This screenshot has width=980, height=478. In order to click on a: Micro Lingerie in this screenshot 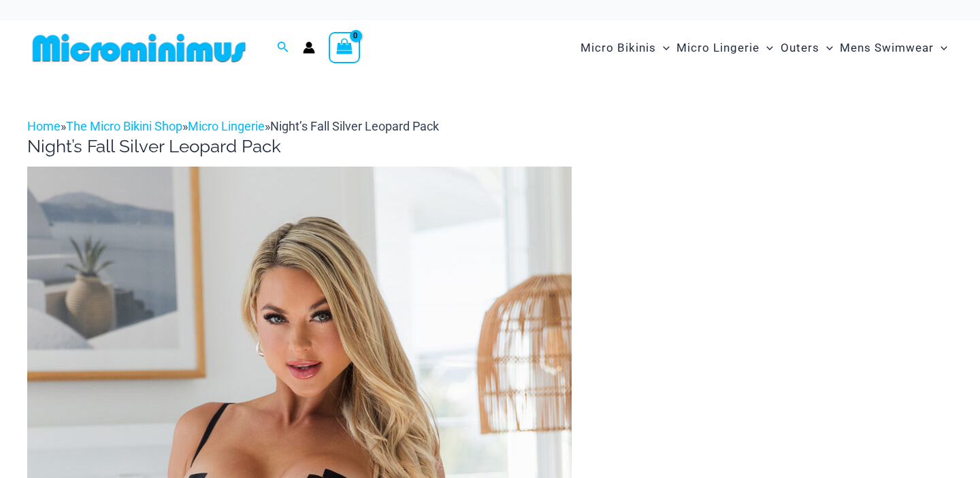, I will do `click(226, 126)`.